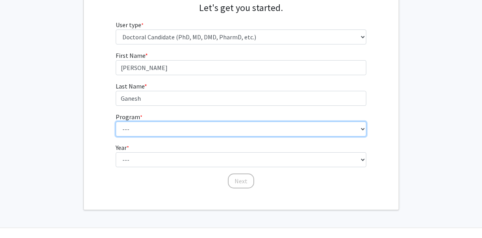 This screenshot has width=482, height=238. I want to click on label: Year, so click(122, 148).